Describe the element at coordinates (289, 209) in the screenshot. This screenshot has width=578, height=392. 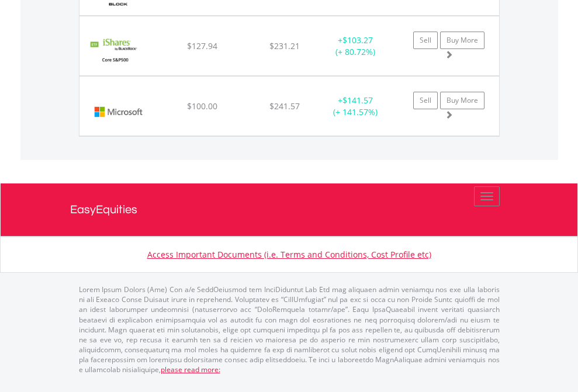
I see `a: EasyEquities` at that location.